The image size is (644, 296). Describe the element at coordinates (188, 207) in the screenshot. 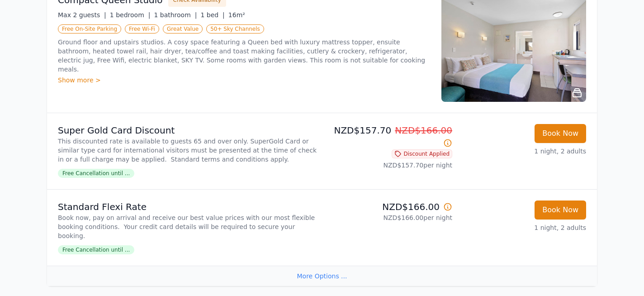

I see `p: Standard Flexi Rate` at that location.